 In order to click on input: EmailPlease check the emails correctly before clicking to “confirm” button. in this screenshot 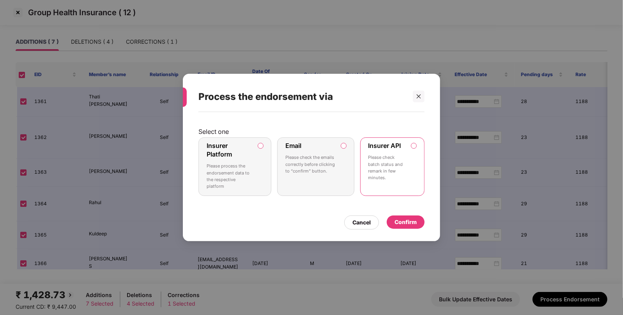, I will do `click(343, 145)`.